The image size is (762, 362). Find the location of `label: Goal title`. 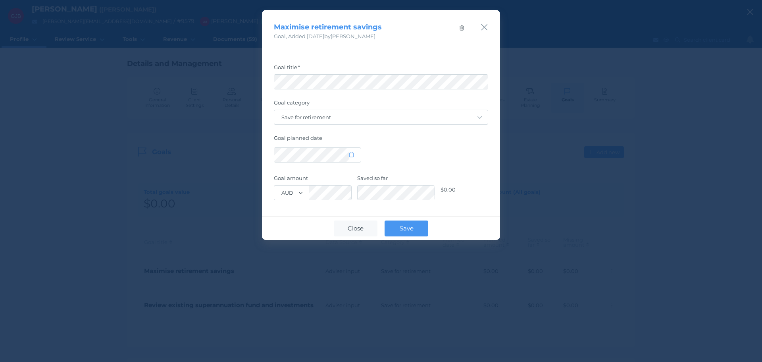

label: Goal title is located at coordinates (381, 69).